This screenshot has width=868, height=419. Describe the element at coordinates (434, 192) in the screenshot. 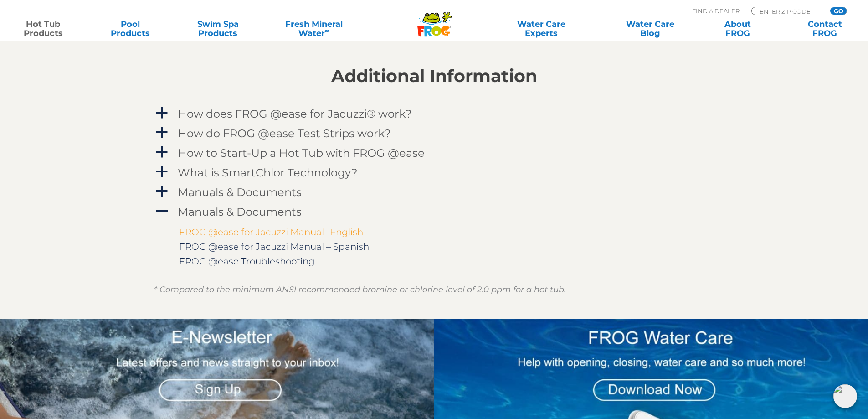

I see `a: a Manuals & Documents` at that location.